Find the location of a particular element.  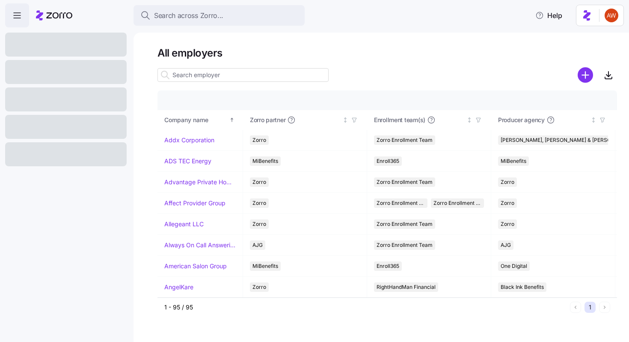

div: 1 - 95 / 95 is located at coordinates (366, 307).